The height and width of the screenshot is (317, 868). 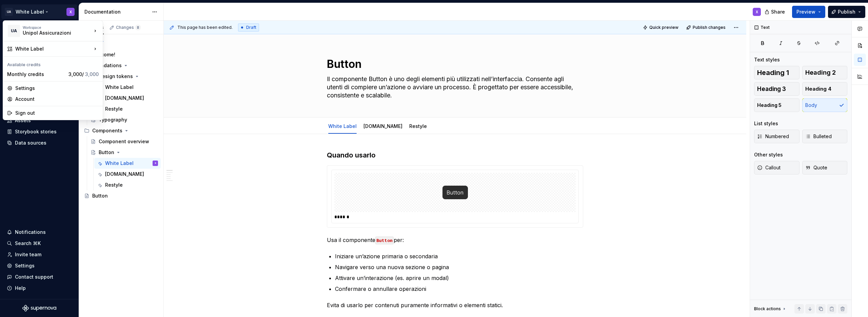 What do you see at coordinates (37, 74) in the screenshot?
I see `div: Monthly credits` at bounding box center [37, 74].